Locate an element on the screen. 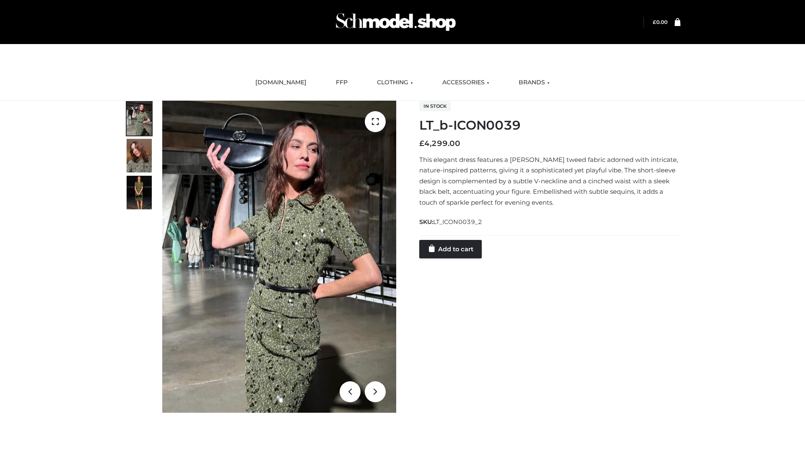  span: SKU: is located at coordinates (451, 222).